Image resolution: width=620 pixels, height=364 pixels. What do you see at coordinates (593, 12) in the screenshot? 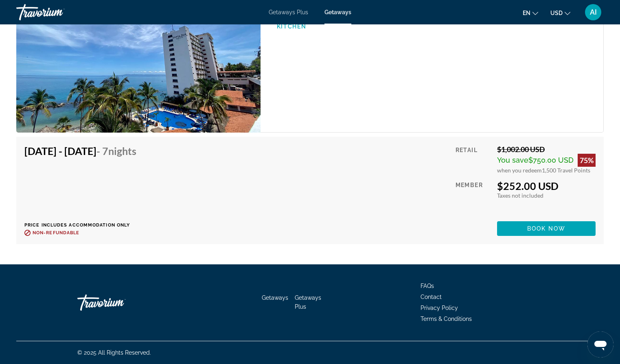
I see `button: User Menu` at bounding box center [593, 12].